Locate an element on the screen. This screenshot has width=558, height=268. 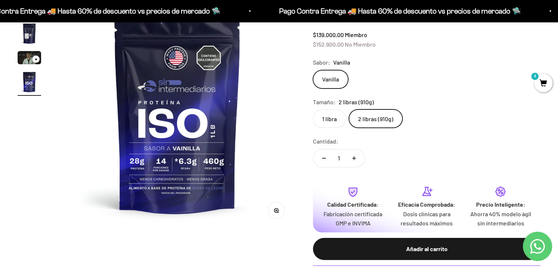
span: 2 libras (910g) is located at coordinates (356, 102).